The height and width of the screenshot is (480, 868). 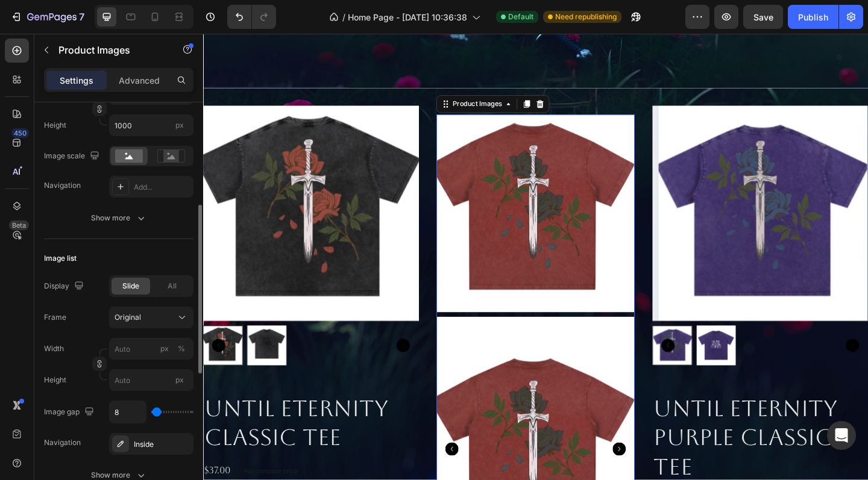 I want to click on span: Original, so click(x=127, y=317).